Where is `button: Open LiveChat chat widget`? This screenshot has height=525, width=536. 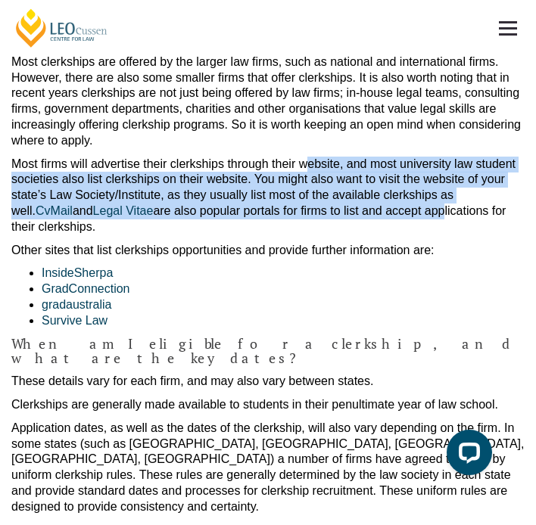
button: Open LiveChat chat widget is located at coordinates (35, 29).